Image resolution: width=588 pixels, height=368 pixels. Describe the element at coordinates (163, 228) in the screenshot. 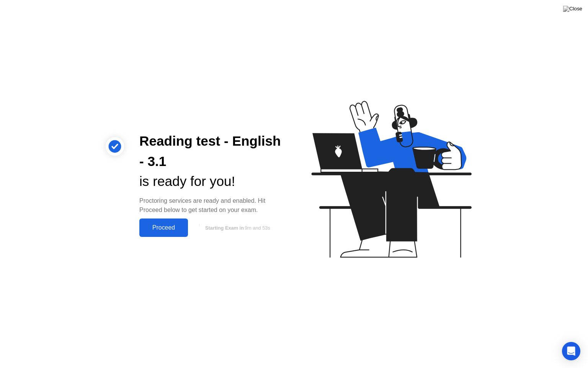

I see `div: Proceed` at that location.